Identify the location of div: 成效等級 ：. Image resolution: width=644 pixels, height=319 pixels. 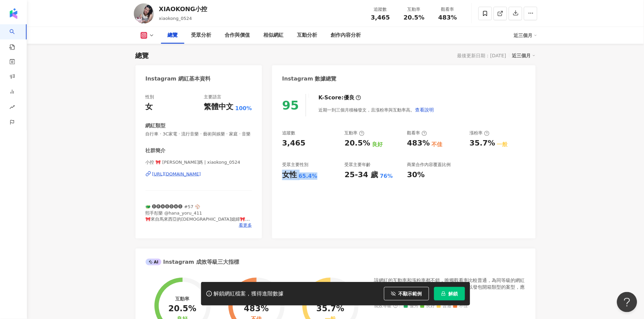
(450, 306).